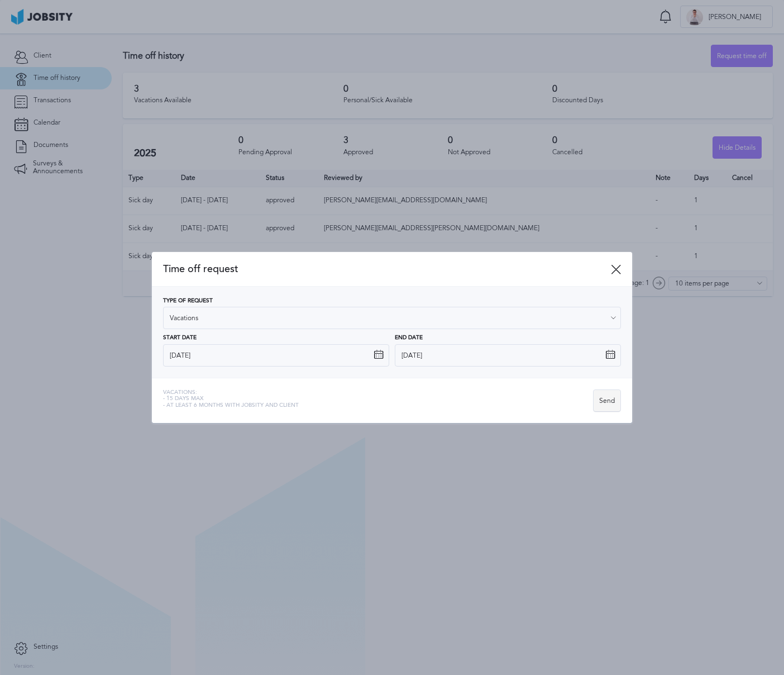 The height and width of the screenshot is (675, 784). Describe the element at coordinates (387, 268) in the screenshot. I see `span: Time off request` at that location.